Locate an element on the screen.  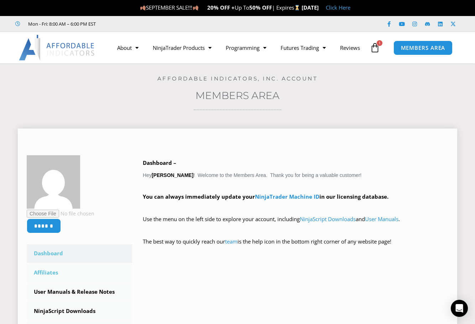
span: SEPTEMBER SALE!!! Up To | Expires is located at coordinates (220, 7).